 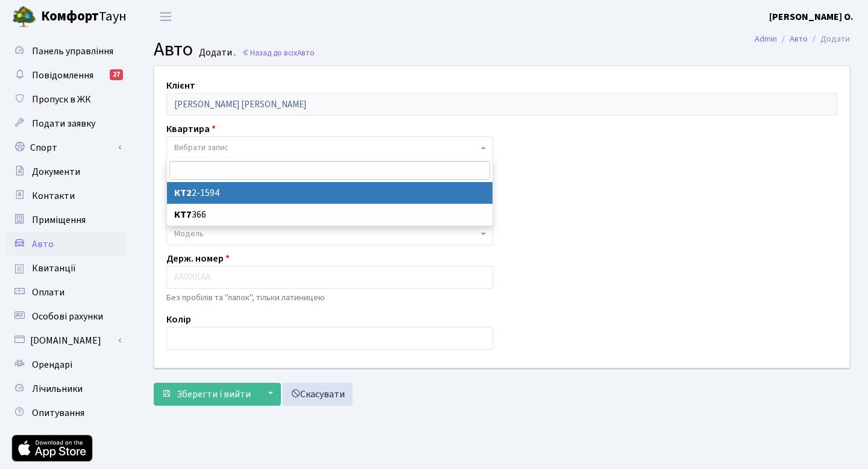 I want to click on a: Документи, so click(x=67, y=172).